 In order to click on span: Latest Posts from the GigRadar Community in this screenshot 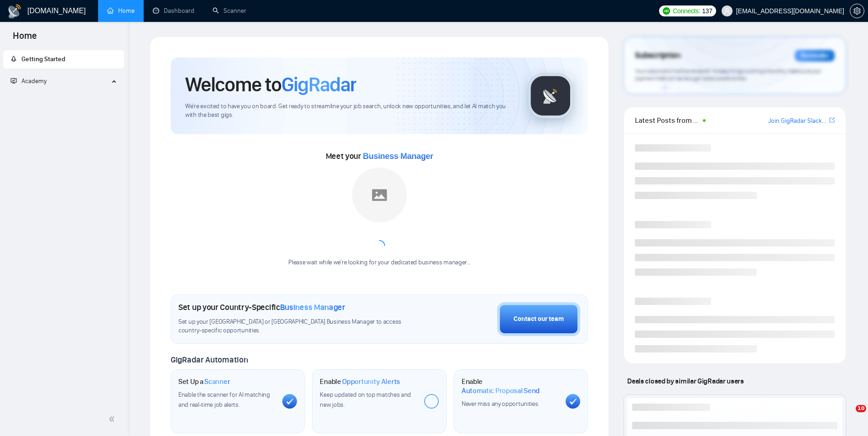, I will do `click(668, 120)`.